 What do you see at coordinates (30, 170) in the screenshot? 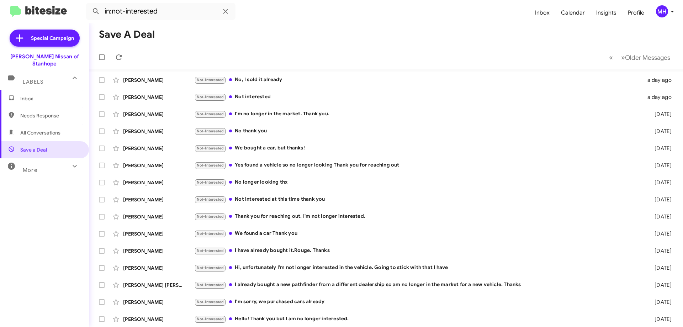
I see `span: More` at bounding box center [30, 170].